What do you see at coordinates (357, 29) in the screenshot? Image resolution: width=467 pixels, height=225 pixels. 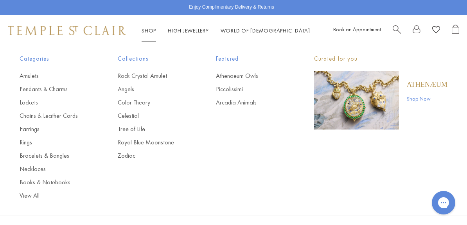 I see `a: Book an Appointment` at bounding box center [357, 29].